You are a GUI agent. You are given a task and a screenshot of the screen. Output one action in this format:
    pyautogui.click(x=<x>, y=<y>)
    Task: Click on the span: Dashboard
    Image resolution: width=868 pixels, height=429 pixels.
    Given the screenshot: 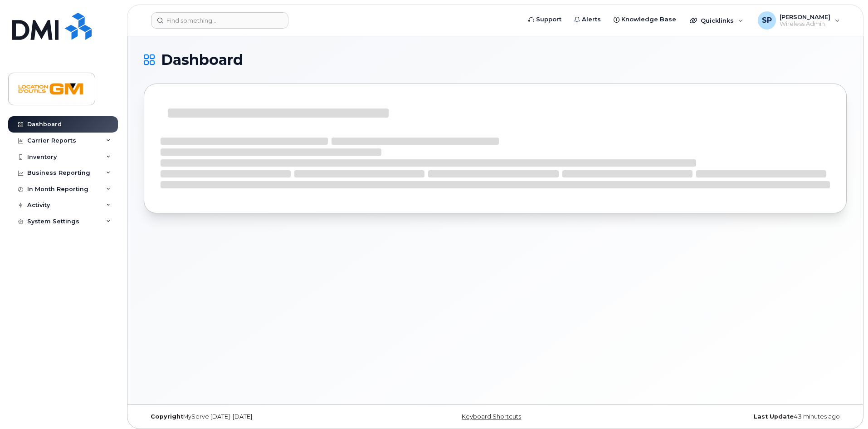 What is the action you would take?
    pyautogui.click(x=202, y=60)
    